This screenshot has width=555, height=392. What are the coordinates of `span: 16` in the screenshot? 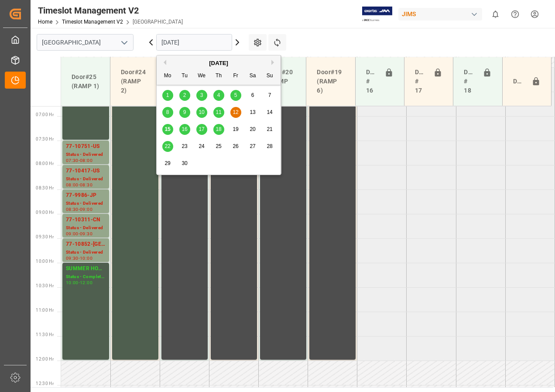 It's located at (184, 129).